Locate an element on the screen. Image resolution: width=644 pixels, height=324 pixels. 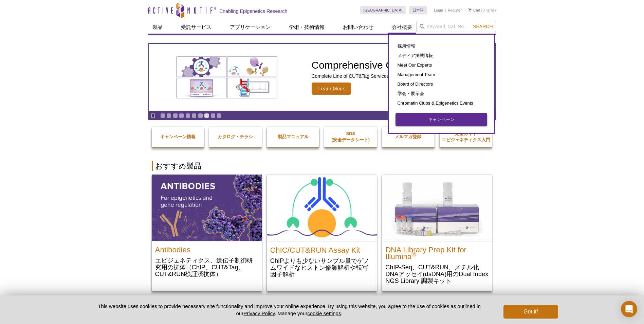
a: 完全ガイドエピジェネティクス入門 is located at coordinates (466, 137).